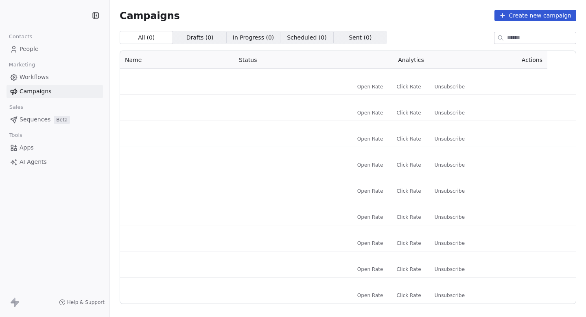 This screenshot has width=586, height=317. I want to click on span: Sent ( 0 ), so click(360, 37).